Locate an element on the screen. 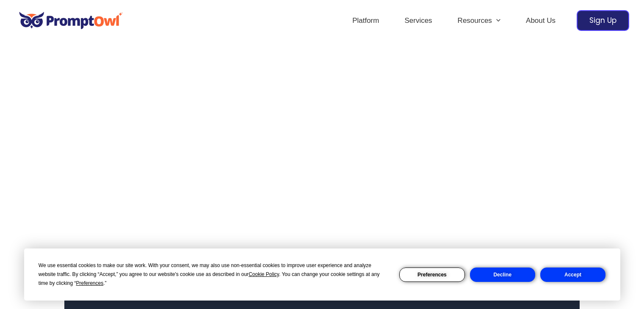  div: We use essential cookies to make our site work. With your consent, we may also use non-essential ... is located at coordinates (214, 274).